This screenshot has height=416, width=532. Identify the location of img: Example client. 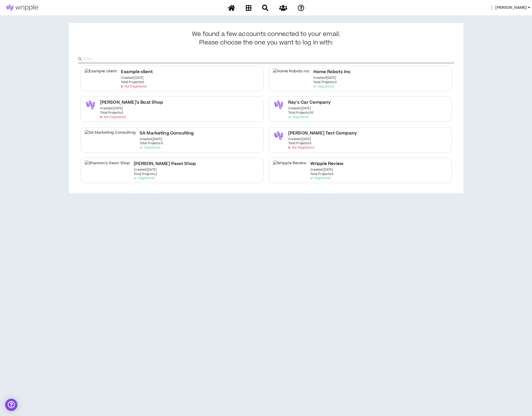
(101, 74).